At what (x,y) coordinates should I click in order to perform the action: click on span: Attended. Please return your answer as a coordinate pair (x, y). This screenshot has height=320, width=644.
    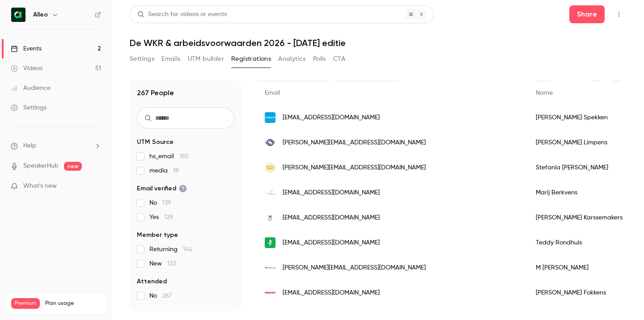
    Looking at the image, I should click on (152, 281).